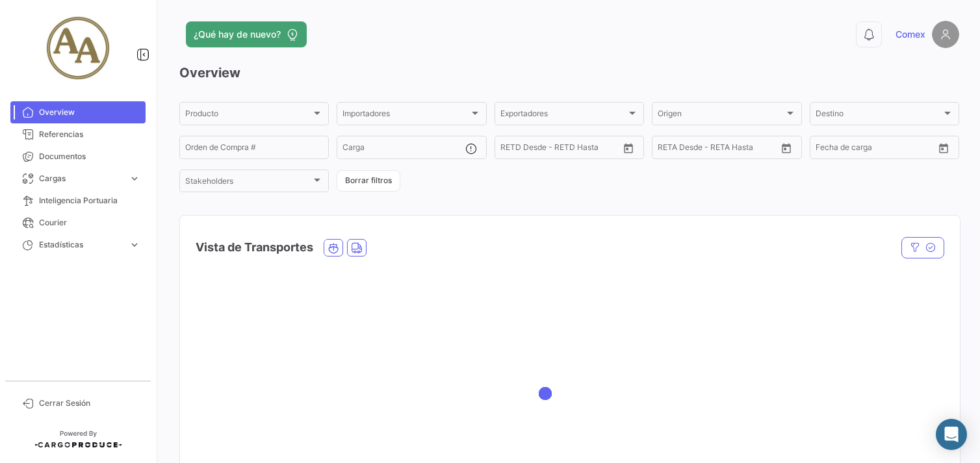 This screenshot has width=980, height=463. What do you see at coordinates (82, 179) in the screenshot?
I see `span: Cargas` at bounding box center [82, 179].